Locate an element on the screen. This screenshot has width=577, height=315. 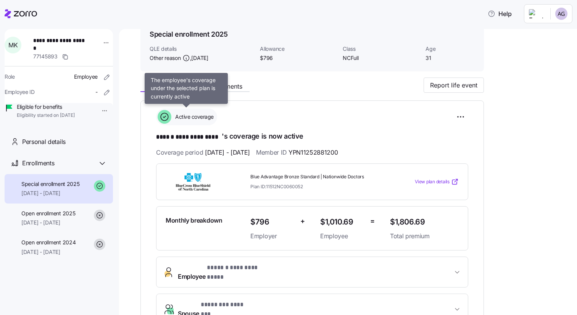
span: Enrollments is located at coordinates (38, 163).